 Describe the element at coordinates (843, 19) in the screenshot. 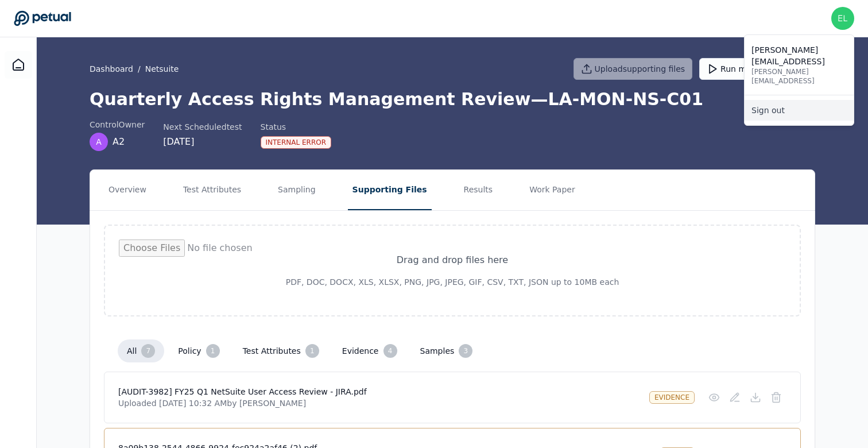

I see `img: eliot+doordash@petual.ai` at that location.